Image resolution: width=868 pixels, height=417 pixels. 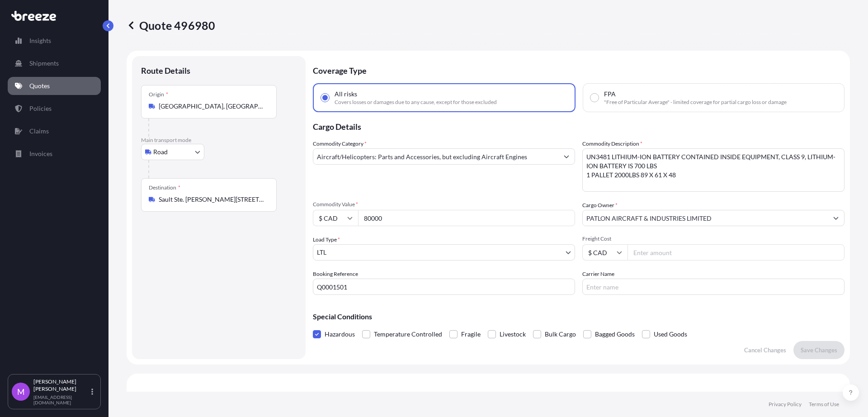 What do you see at coordinates (21, 392) in the screenshot?
I see `span: M` at bounding box center [21, 392].